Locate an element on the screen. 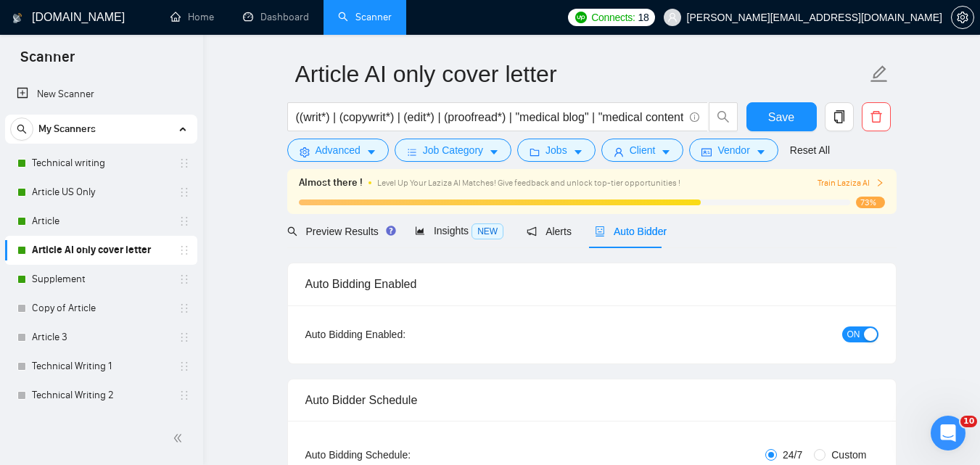 Image resolution: width=980 pixels, height=465 pixels. span: Level Up Your Laziza AI Matches! Give feedback and unlock top-tier opportunities ! is located at coordinates (529, 183).